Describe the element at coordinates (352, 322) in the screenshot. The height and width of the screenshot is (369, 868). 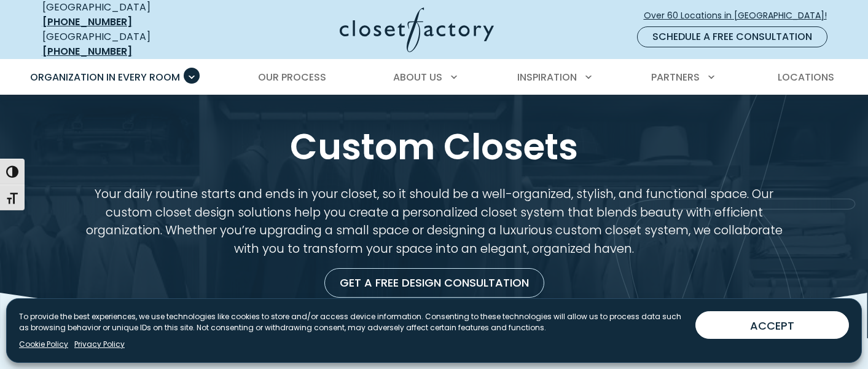
I see `p: To provide the best experiences, we use technologies like cookies to store and/or access device i...` at that location.